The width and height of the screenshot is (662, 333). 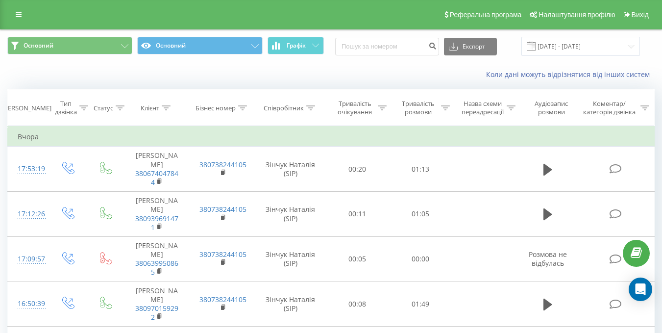 I want to click on td: 00:08, so click(x=357, y=304).